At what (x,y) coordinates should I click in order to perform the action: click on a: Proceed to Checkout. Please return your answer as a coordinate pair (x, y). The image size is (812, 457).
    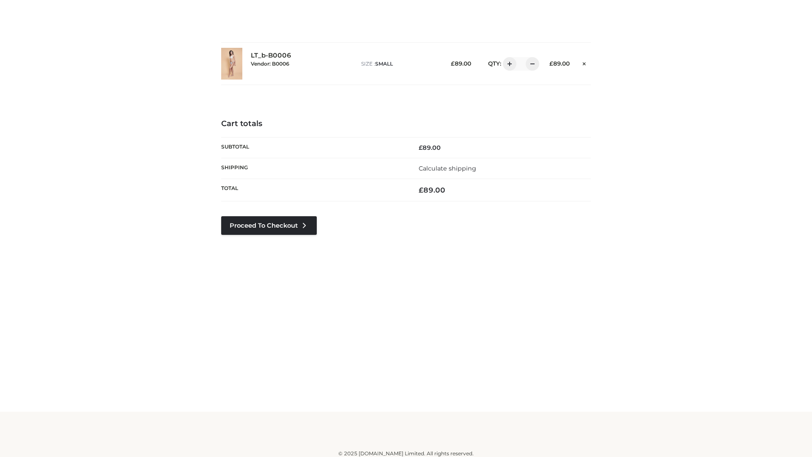
    Looking at the image, I should click on (269, 226).